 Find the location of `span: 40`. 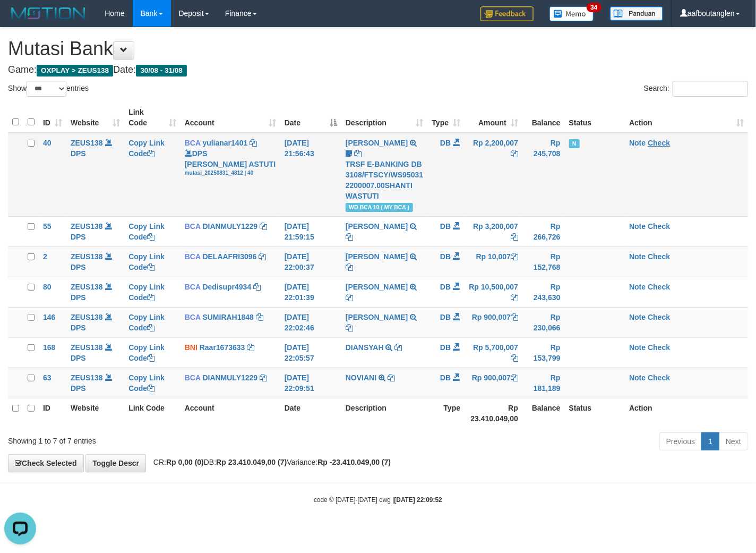

span: 40 is located at coordinates (47, 143).